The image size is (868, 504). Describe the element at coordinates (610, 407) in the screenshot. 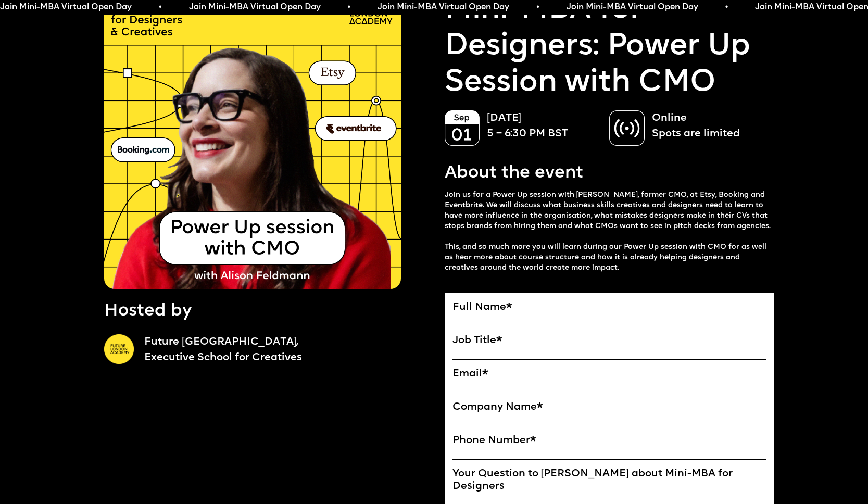

I see `label: Company Name` at that location.